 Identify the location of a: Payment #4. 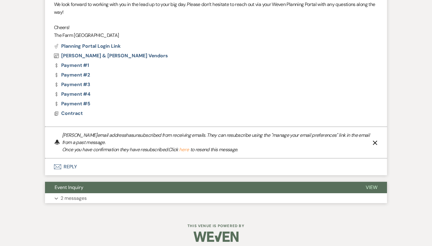
(72, 94).